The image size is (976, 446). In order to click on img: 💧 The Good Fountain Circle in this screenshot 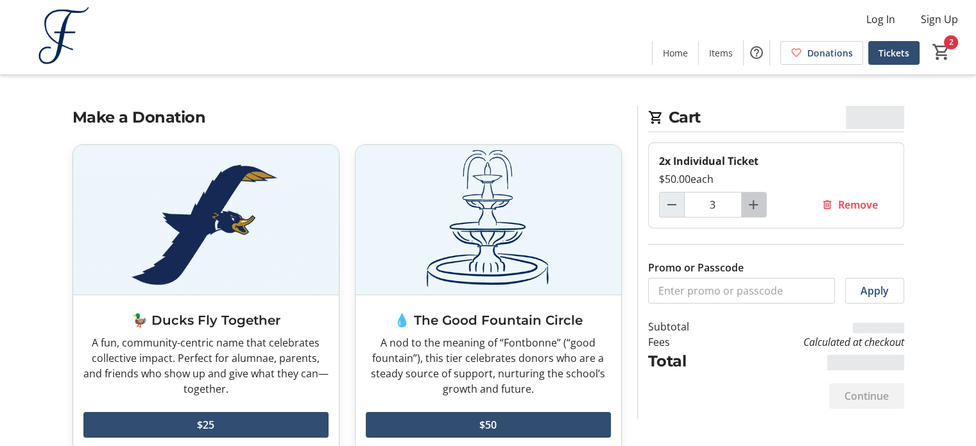, I will do `click(488, 219)`.